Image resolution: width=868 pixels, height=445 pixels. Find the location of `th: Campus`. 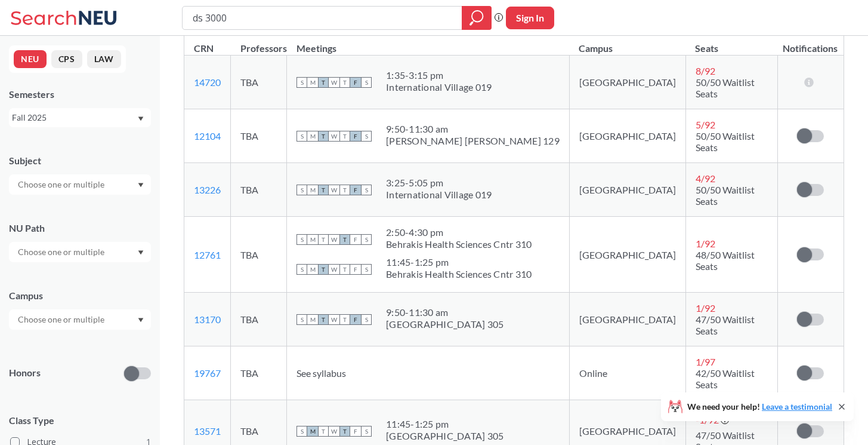

th: Campus is located at coordinates (627, 42).